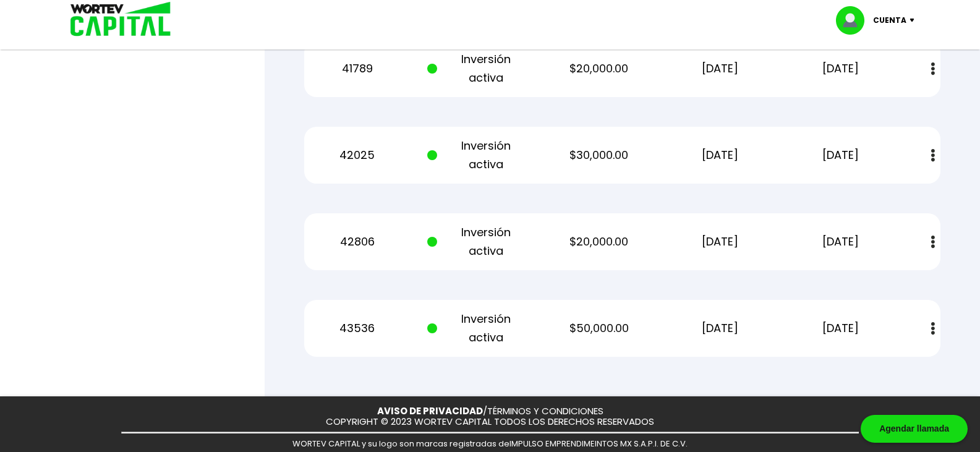  Describe the element at coordinates (357, 155) in the screenshot. I see `p: 42025` at that location.